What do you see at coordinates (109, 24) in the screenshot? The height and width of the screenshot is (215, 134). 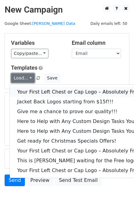 I see `span: Daily emails left: 50` at bounding box center [109, 24].